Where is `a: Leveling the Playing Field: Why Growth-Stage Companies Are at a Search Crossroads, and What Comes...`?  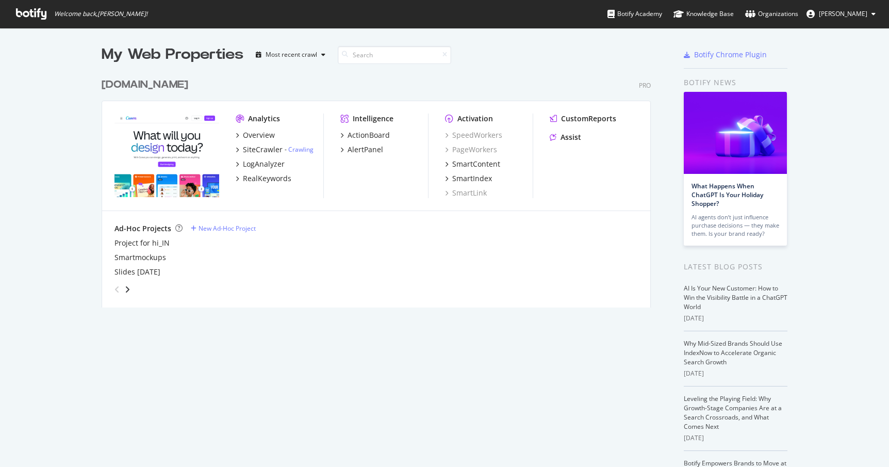 a: Leveling the Playing Field: Why Growth-Stage Companies Are at a Search Crossroads, and What Comes... is located at coordinates (733, 412).